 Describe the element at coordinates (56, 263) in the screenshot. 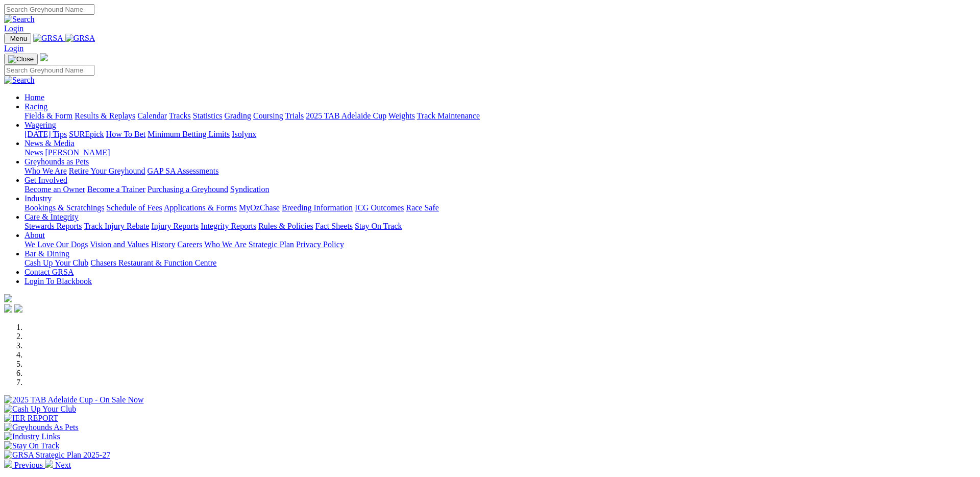

I see `a: Cash Up Your Club` at that location.